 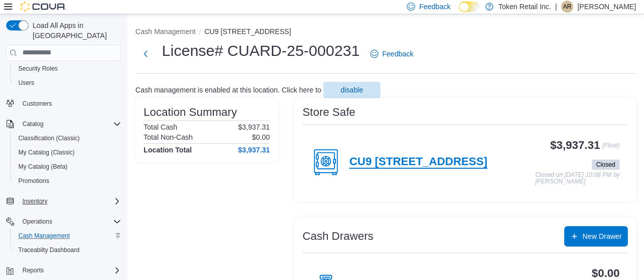 What do you see at coordinates (43, 7) in the screenshot?
I see `img: Cova` at bounding box center [43, 7].